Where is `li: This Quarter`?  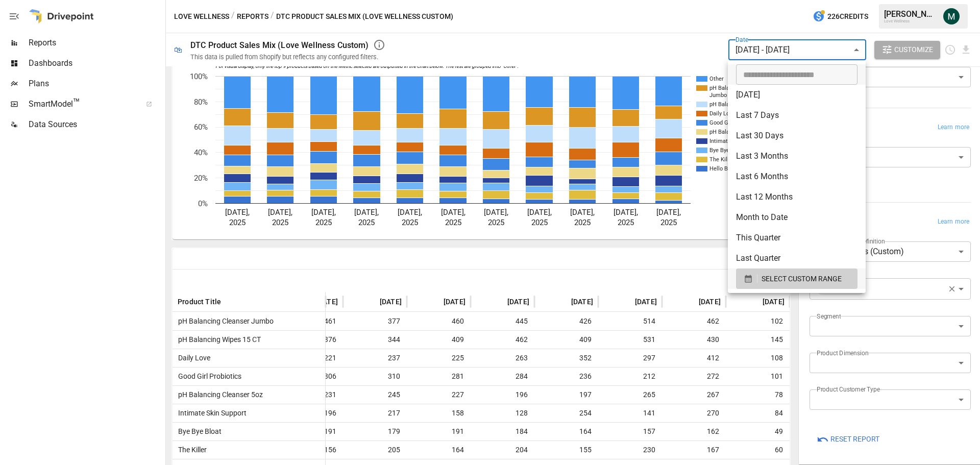 li: This Quarter is located at coordinates (797, 238).